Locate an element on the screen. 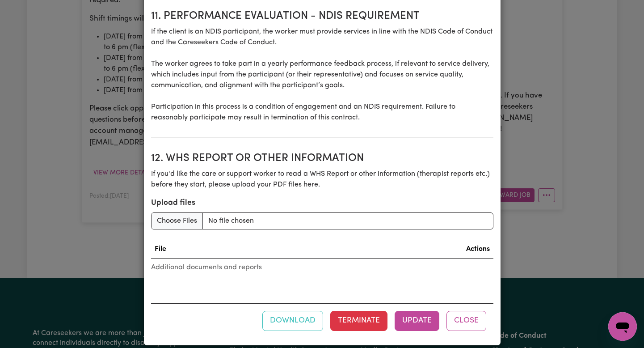 This screenshot has width=644, height=348. caption: Additional documents and reports is located at coordinates (322, 267).